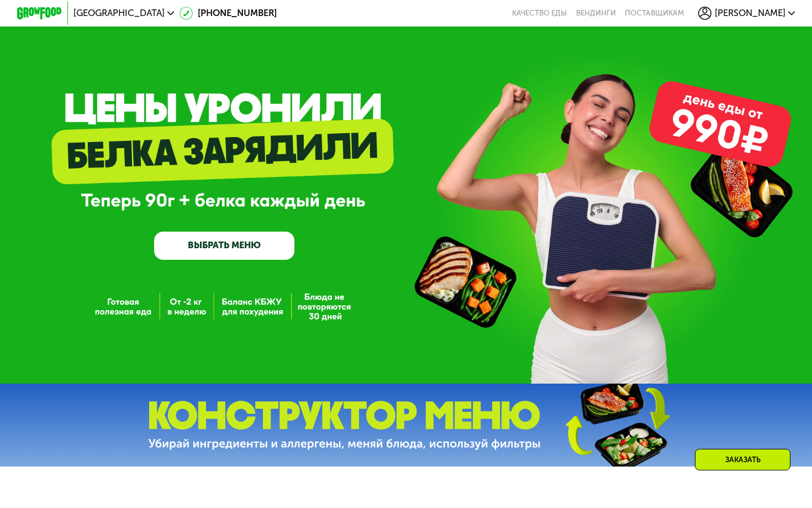 Image resolution: width=812 pixels, height=508 pixels. What do you see at coordinates (742, 459) in the screenshot?
I see `div: Заказать` at bounding box center [742, 459].